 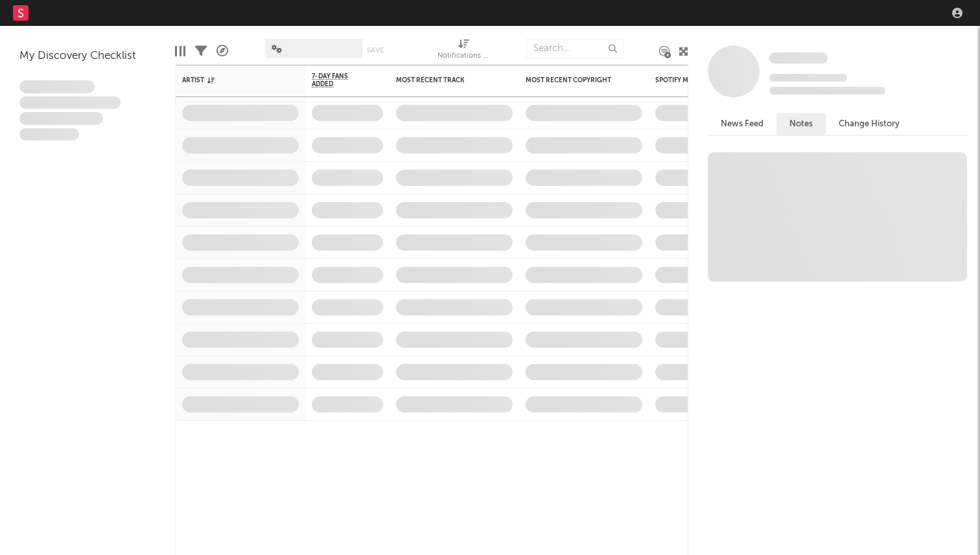 I want to click on div: Artist, so click(x=231, y=80).